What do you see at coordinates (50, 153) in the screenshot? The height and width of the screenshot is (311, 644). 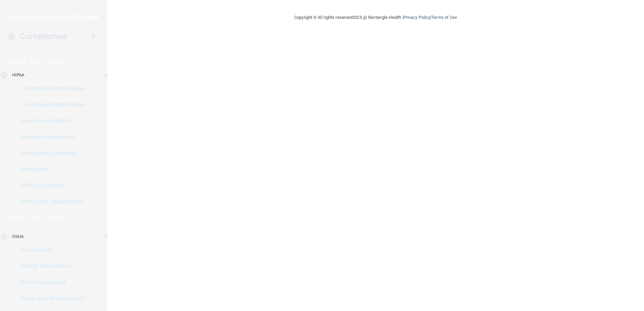 I see `p: Emergency Planning` at bounding box center [50, 153].